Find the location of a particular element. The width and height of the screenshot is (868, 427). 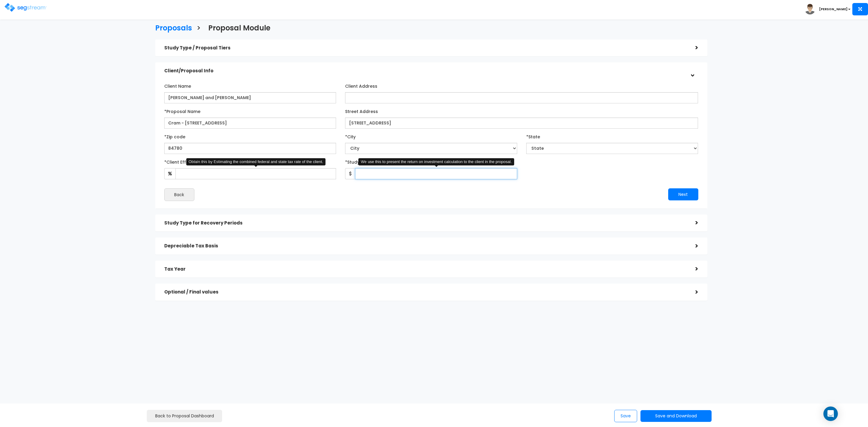

label: *Proposal Name is located at coordinates (182, 110).